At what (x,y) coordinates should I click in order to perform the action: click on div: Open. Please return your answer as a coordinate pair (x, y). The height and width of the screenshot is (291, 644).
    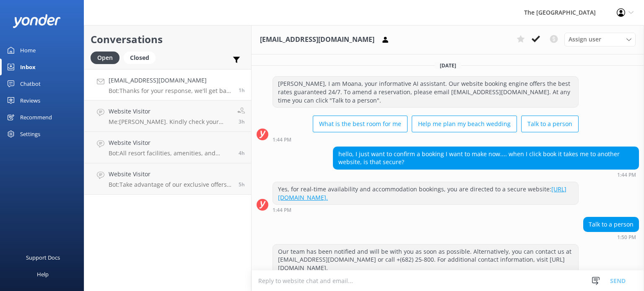
    Looking at the image, I should click on (105, 58).